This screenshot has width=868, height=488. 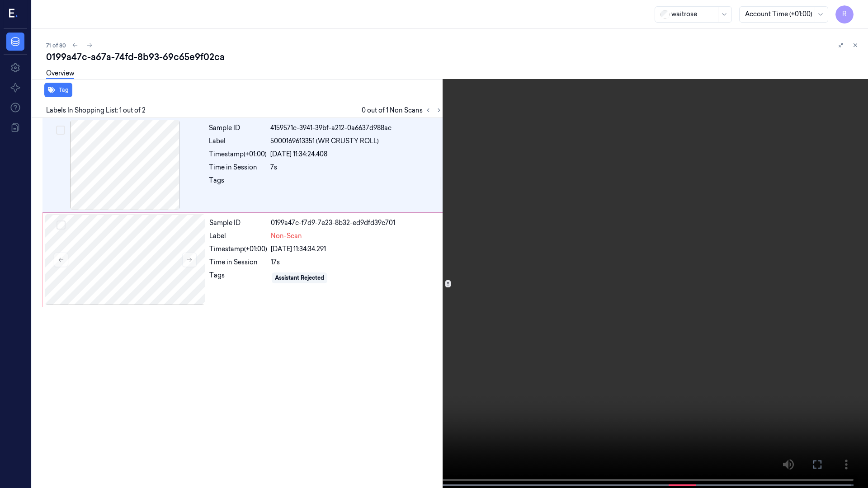 I want to click on div: 0199a47c-f7d9-7e23-8b32-ed9dfd39c701, so click(x=356, y=223).